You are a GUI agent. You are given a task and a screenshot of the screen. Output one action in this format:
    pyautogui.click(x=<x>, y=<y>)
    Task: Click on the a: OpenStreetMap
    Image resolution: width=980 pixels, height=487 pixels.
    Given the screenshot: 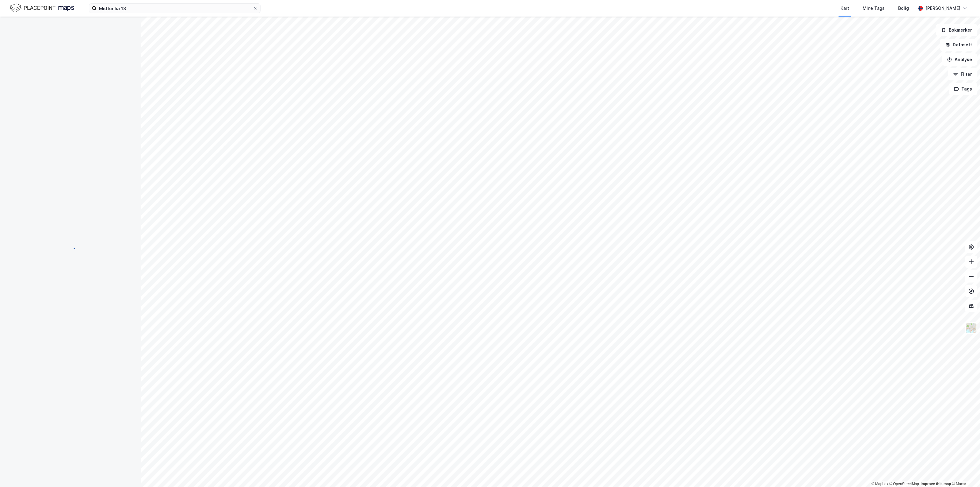 What is the action you would take?
    pyautogui.click(x=904, y=484)
    